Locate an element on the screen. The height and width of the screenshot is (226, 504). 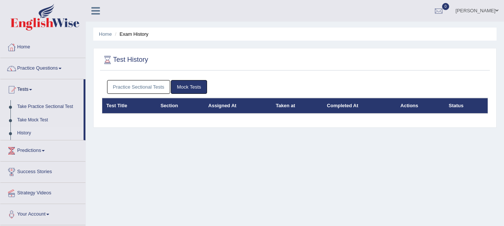
a: Predictions is located at coordinates (43, 150).